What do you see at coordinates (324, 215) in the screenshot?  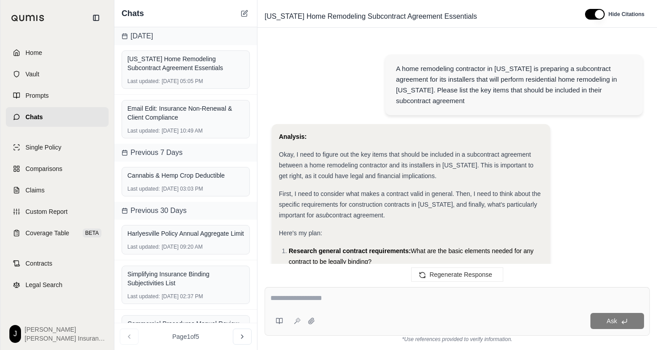 I see `em: sub` at bounding box center [324, 215].